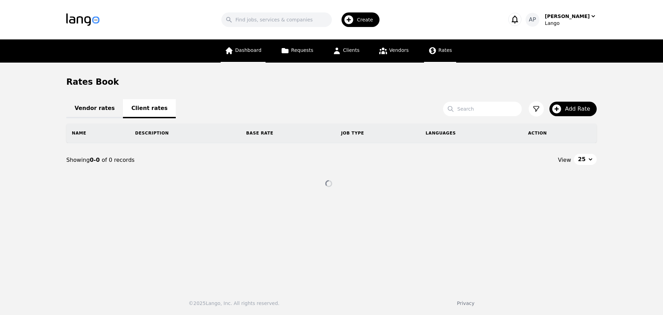 Image resolution: width=663 pixels, height=315 pixels. Describe the element at coordinates (358, 20) in the screenshot. I see `button: Create` at that location.